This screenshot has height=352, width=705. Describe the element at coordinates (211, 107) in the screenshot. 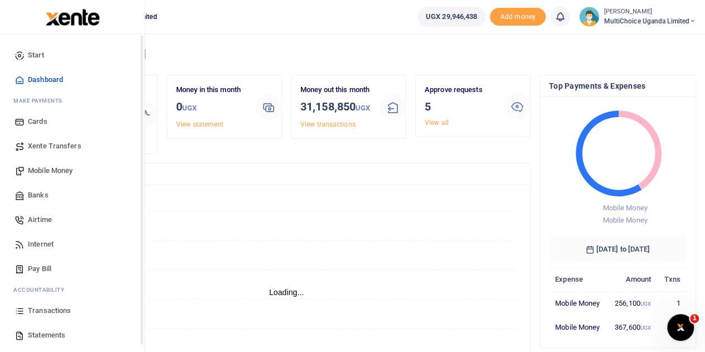

I see `h3: 0` at that location.